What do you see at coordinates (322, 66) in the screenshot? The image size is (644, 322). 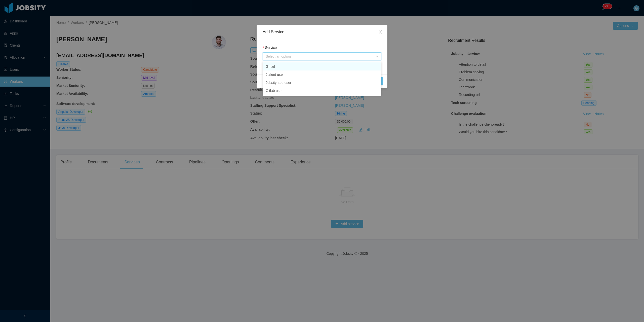 I see `li: Gmail` at bounding box center [322, 66].